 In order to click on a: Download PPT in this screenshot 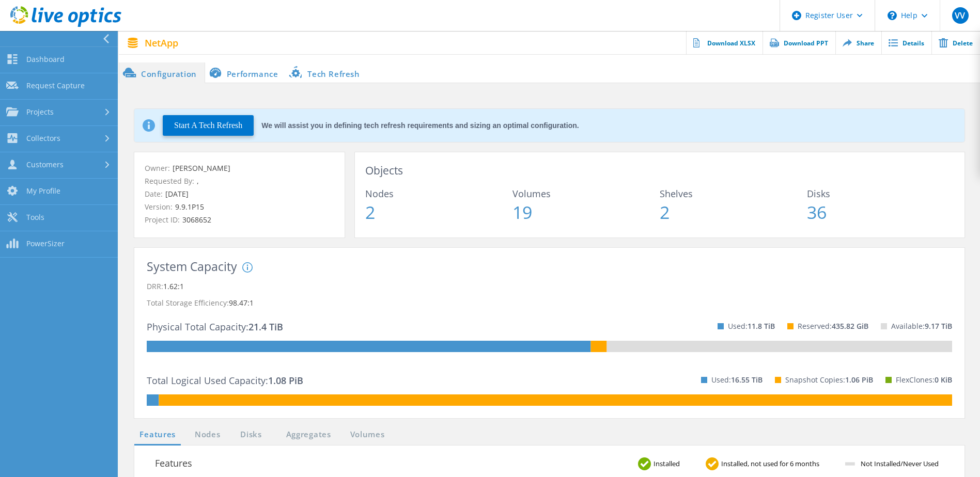, I will do `click(798, 42)`.